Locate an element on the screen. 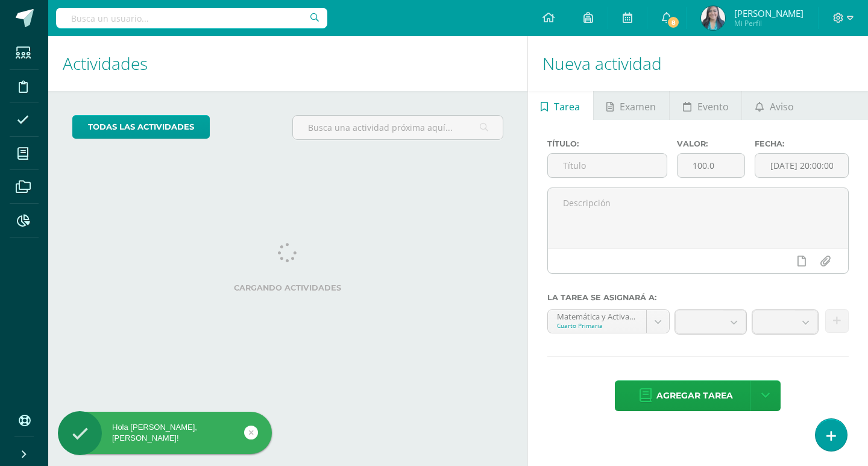  a: Aviso is located at coordinates (773, 106).